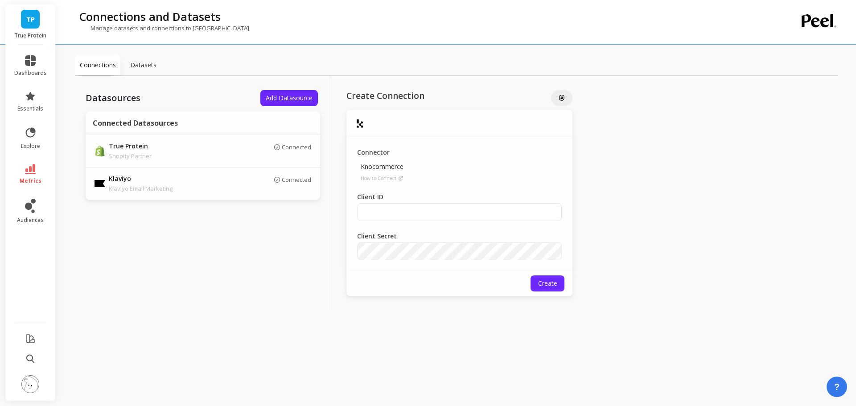 This screenshot has width=856, height=406. What do you see at coordinates (113, 98) in the screenshot?
I see `p: Datasources` at bounding box center [113, 98].